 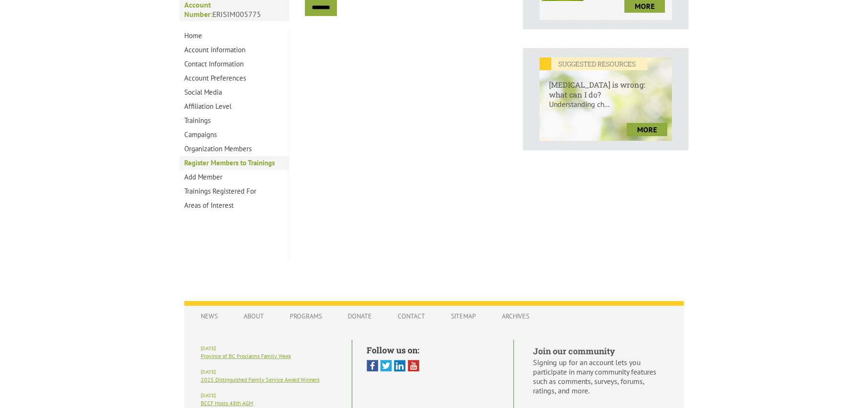 What do you see at coordinates (372, 366) in the screenshot?
I see `img: Facebook` at bounding box center [372, 366].